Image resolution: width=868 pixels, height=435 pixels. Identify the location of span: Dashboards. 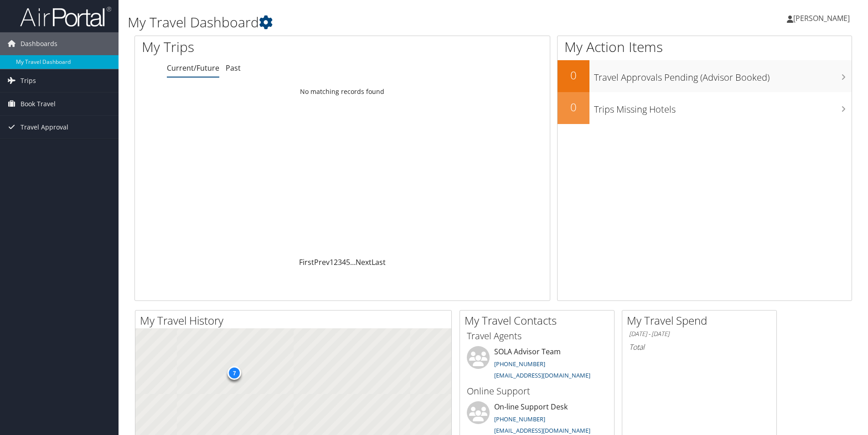
(39, 43).